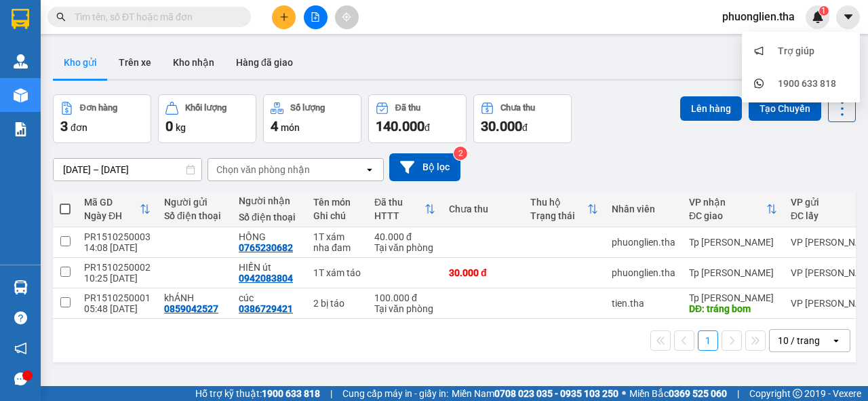 The height and width of the screenshot is (401, 868). What do you see at coordinates (733, 309) in the screenshot?
I see `div: DĐ: tráng bom` at bounding box center [733, 309].